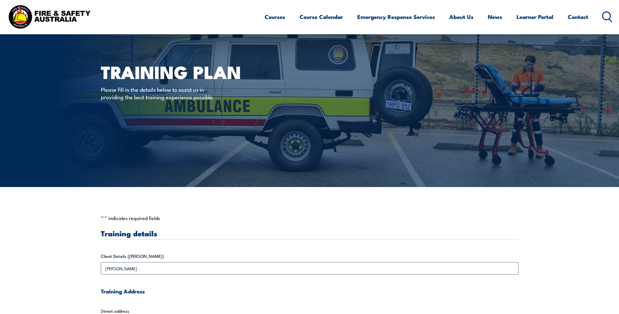 Image resolution: width=619 pixels, height=314 pixels. I want to click on p: Please fill in the details below to assist us in providing the best training experience possible., so click(160, 93).